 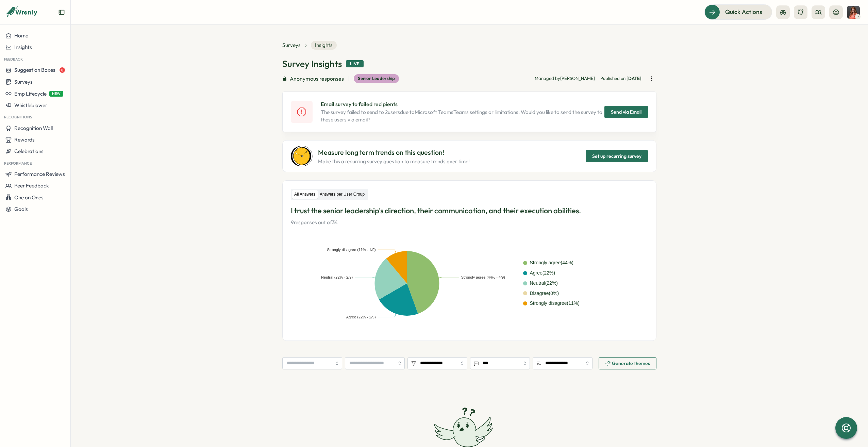 I want to click on button: Generate themes, so click(x=628, y=363).